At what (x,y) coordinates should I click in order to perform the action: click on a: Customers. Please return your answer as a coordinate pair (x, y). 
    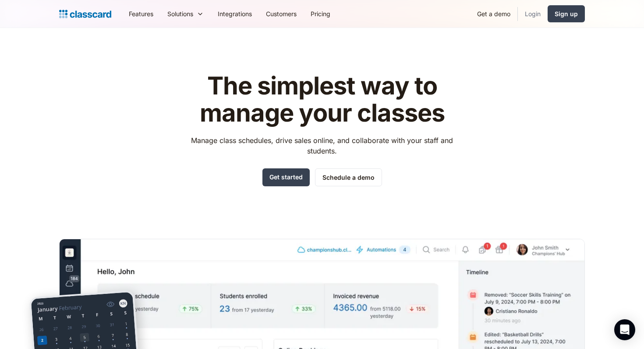
    Looking at the image, I should click on (281, 14).